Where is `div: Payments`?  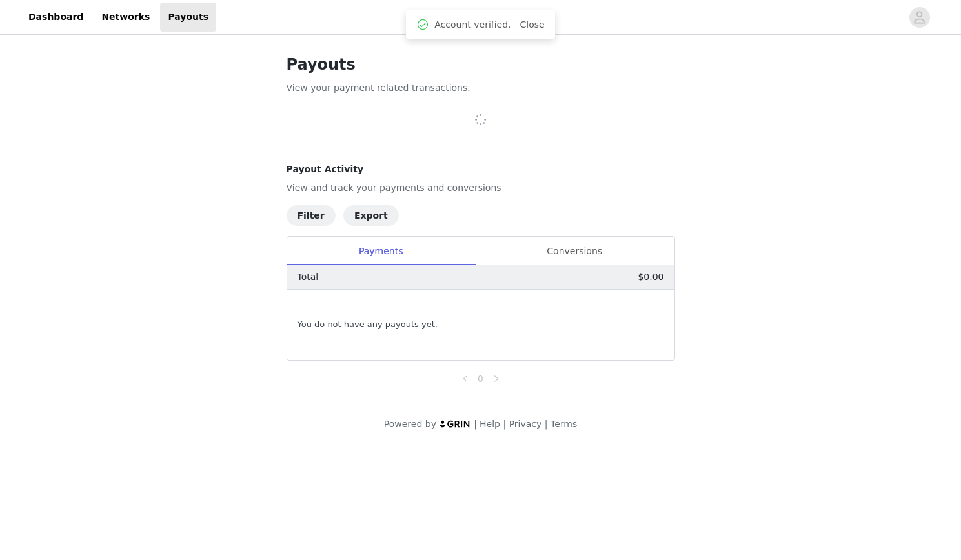
div: Payments is located at coordinates (381, 251).